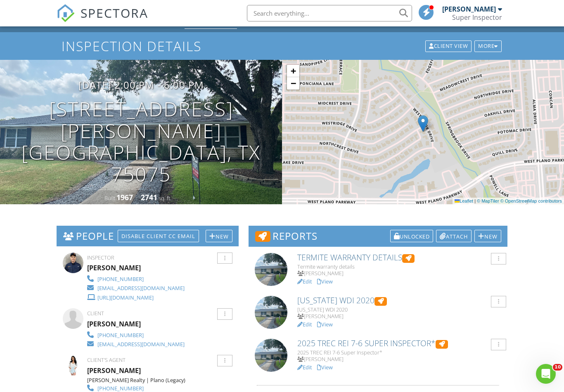 Image resolution: width=564 pixels, height=392 pixels. I want to click on div: Super Inspector, so click(476, 17).